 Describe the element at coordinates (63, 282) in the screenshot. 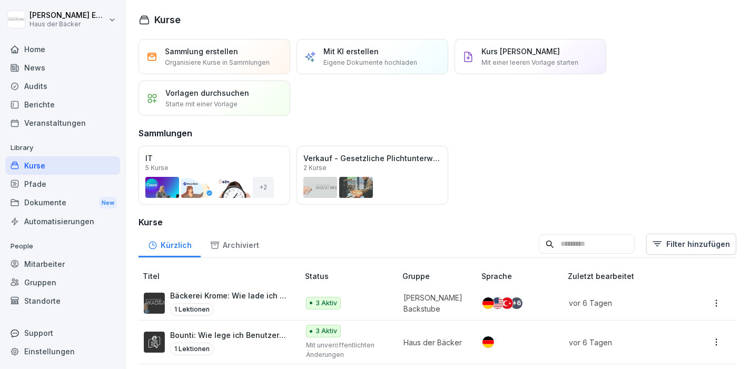

I see `div: Gruppen` at that location.